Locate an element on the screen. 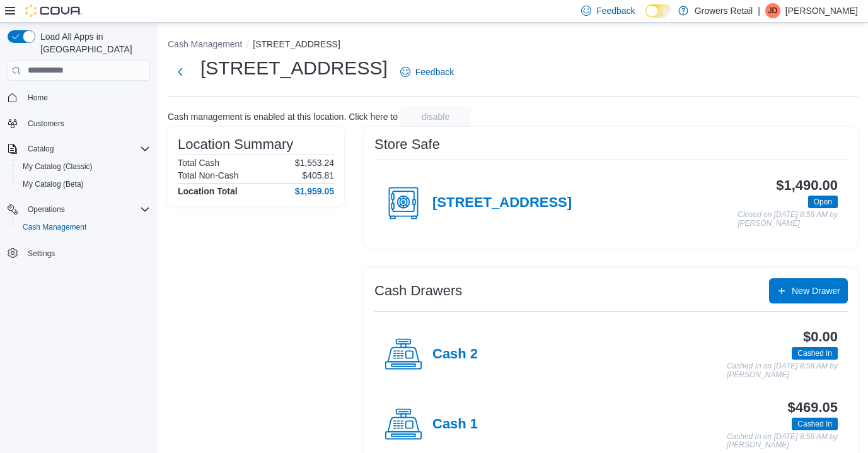 The width and height of the screenshot is (868, 453). button: Customers is located at coordinates (79, 123).